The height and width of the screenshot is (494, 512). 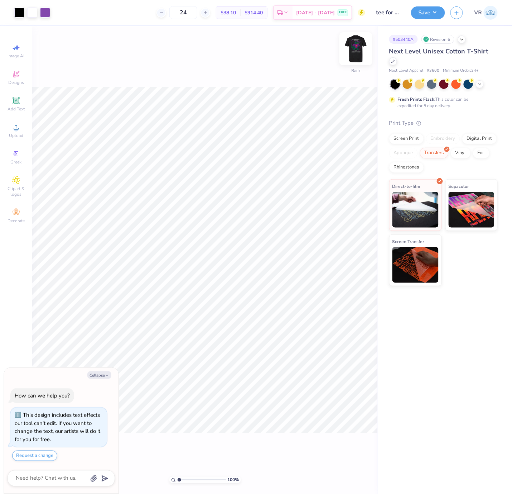 What do you see at coordinates (461, 153) in the screenshot?
I see `div: Vinyl` at bounding box center [461, 153].